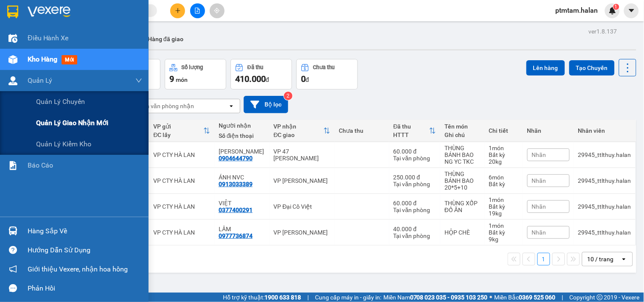 The height and width of the screenshot is (302, 644). I want to click on div: 6 món, so click(504, 177).